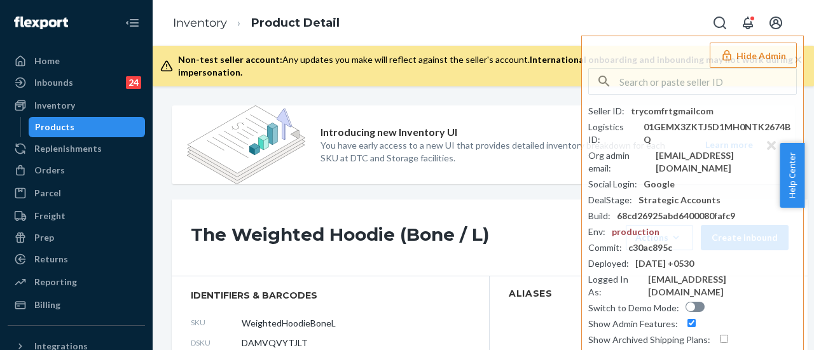  I want to click on div: Inbounds, so click(53, 83).